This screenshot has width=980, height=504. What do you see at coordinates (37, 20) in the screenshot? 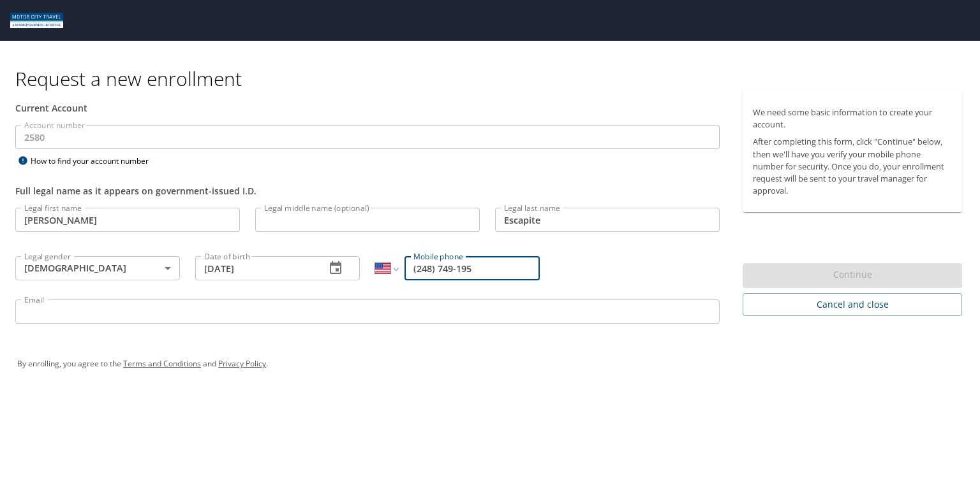
I see `img: Motor City logo` at bounding box center [37, 20].